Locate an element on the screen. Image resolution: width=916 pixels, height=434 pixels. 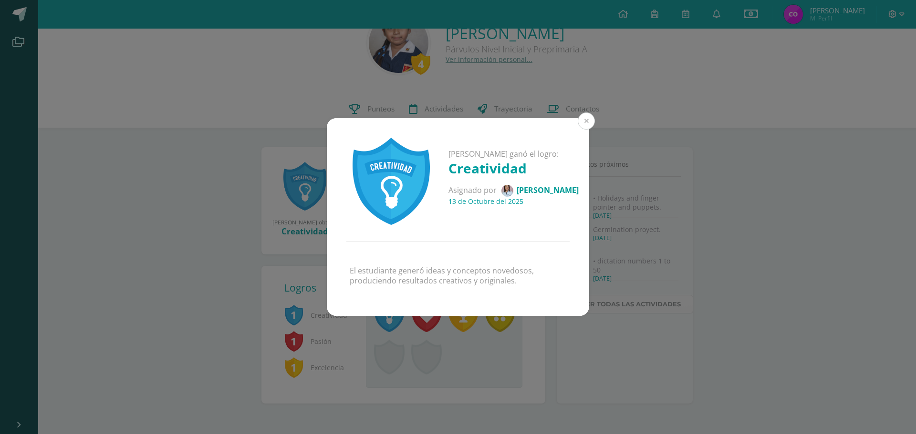
p: Asignado por is located at coordinates (513, 191).